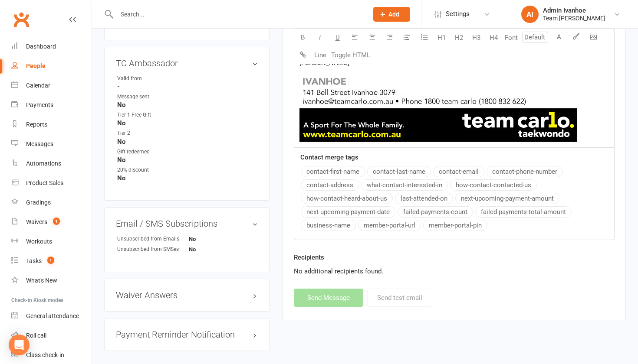 Image resolution: width=638 pixels, height=364 pixels. I want to click on div: Message sent, so click(153, 97).